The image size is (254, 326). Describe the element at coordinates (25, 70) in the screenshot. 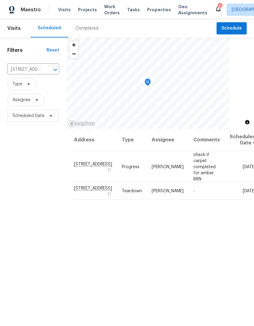

I see `input: Search for an address...` at that location.